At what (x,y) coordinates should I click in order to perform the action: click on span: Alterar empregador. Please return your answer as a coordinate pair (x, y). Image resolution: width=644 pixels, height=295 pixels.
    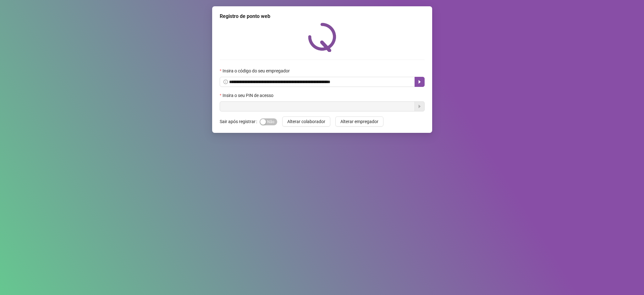
    Looking at the image, I should click on (359, 122).